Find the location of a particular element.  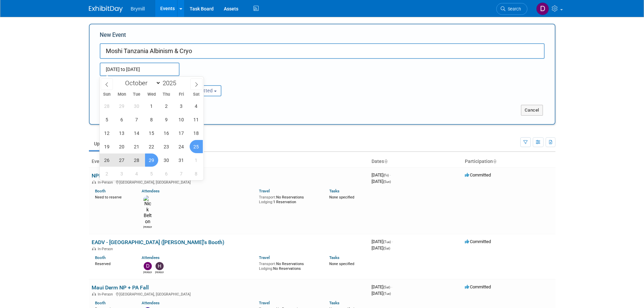

span: November 5, 2025 is located at coordinates (151, 174).